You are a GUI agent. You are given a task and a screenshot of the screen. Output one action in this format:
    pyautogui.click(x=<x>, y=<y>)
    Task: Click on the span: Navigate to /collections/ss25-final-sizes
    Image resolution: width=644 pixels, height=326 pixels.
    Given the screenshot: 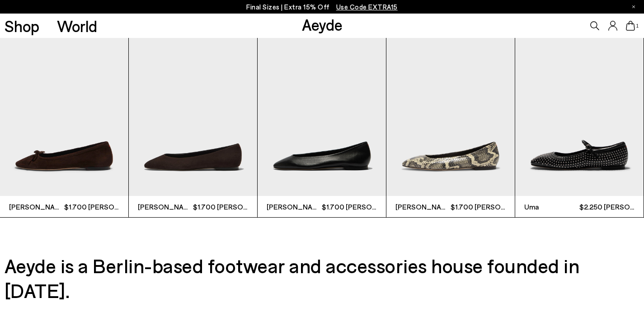 What is the action you would take?
    pyautogui.click(x=367, y=7)
    